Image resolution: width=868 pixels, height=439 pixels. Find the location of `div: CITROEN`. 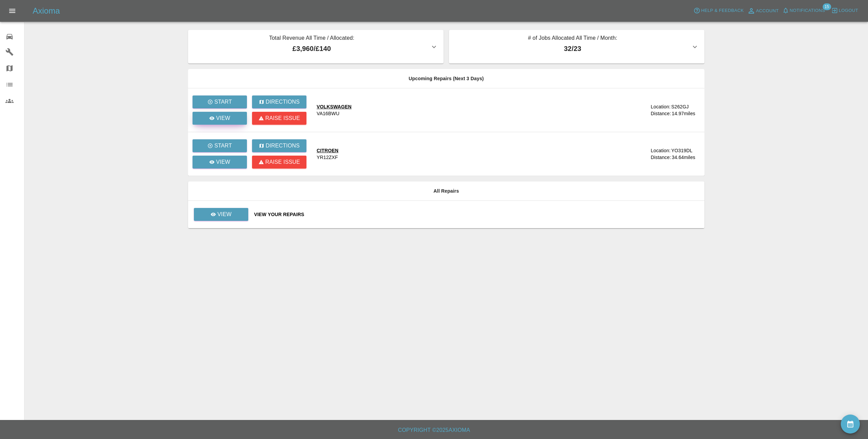

div: CITROEN is located at coordinates (327, 150).